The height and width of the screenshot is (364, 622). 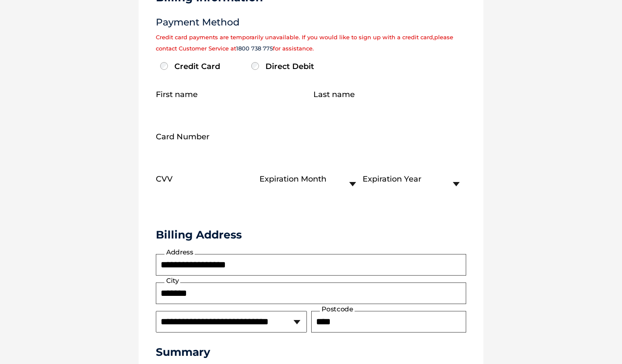 I want to click on h3: Billing Address, so click(x=311, y=234).